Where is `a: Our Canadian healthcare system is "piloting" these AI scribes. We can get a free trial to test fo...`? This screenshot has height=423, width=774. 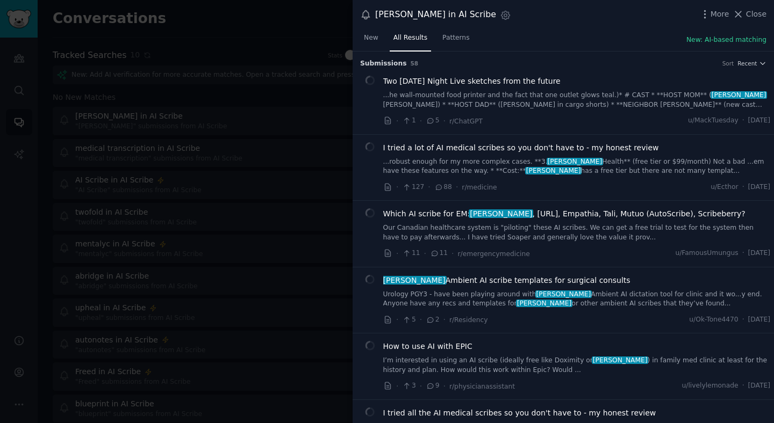
a: Our Canadian healthcare system is "piloting" these AI scribes. We can get a free trial to test fo... is located at coordinates (577, 233).